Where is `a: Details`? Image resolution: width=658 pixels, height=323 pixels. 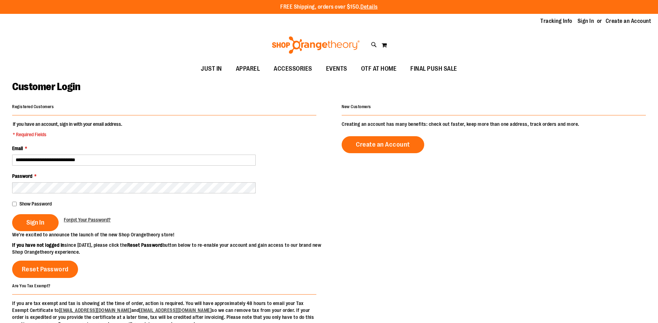 a: Details is located at coordinates (369, 7).